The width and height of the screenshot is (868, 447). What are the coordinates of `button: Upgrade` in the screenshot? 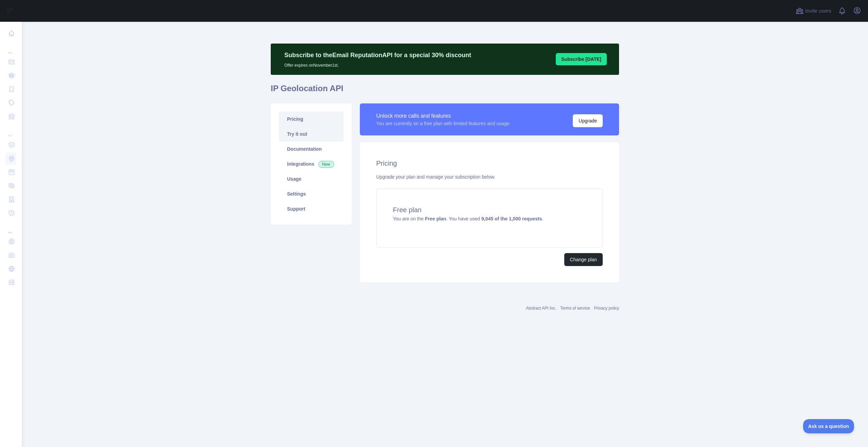 It's located at (588, 121).